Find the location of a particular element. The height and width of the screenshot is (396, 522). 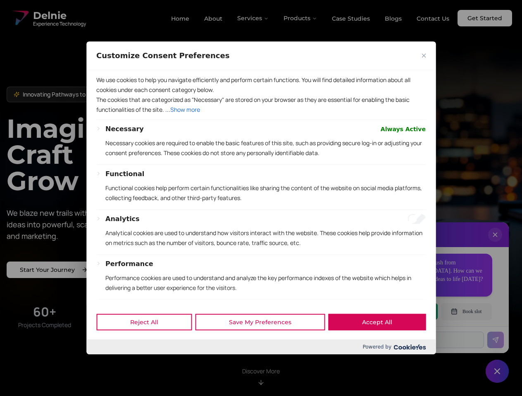

button: Close is located at coordinates (423, 56).